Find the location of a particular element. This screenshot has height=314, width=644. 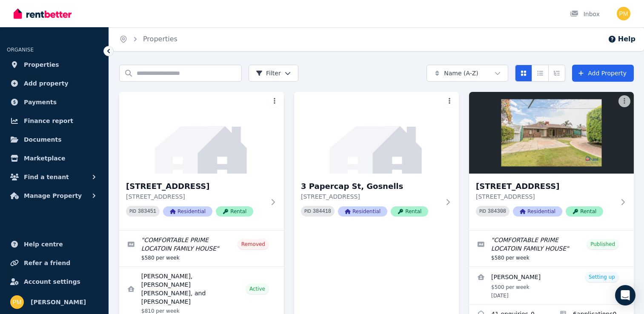

span: Help centre is located at coordinates (44, 244).